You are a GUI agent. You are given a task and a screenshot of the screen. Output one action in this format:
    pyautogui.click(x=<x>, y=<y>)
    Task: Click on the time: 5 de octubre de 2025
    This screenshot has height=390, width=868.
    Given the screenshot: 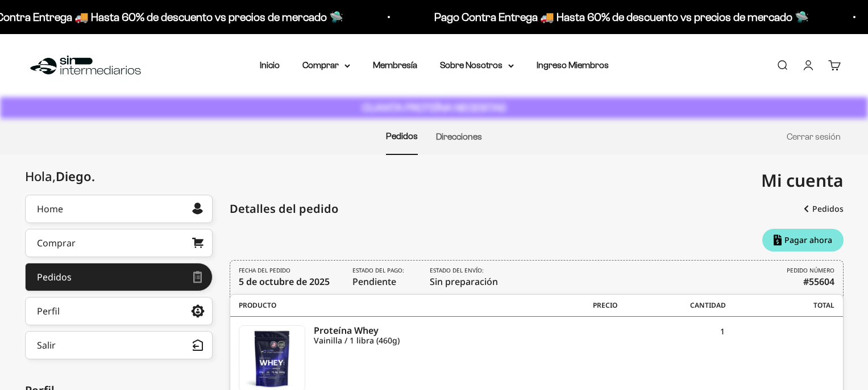 What is the action you would take?
    pyautogui.click(x=284, y=282)
    